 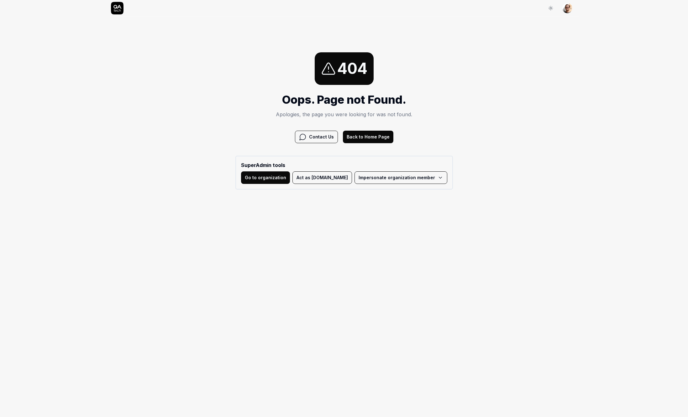 I want to click on span: 404, so click(x=352, y=69).